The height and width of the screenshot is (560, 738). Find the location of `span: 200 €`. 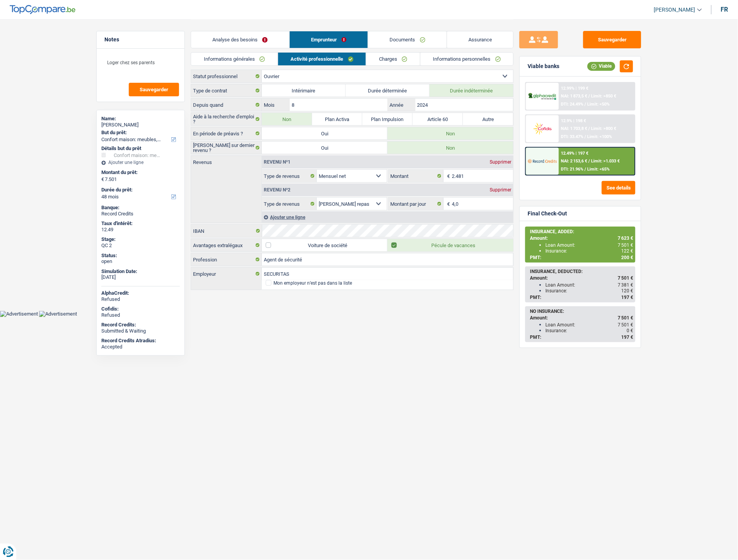

span: 200 € is located at coordinates (627, 258).